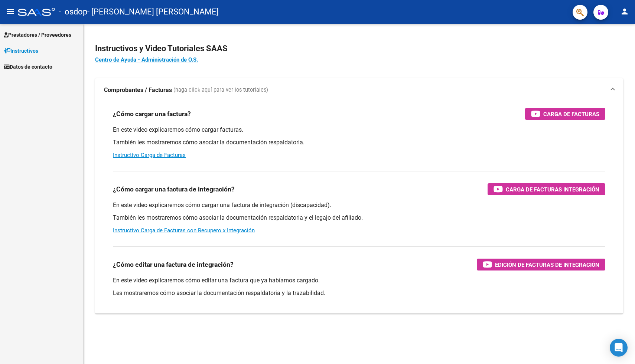 The width and height of the screenshot is (635, 364). Describe the element at coordinates (359, 49) in the screenshot. I see `h2: Instructivos y Video Tutoriales SAAS` at that location.